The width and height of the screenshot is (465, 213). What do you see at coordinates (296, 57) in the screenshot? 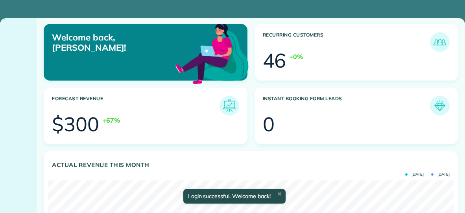
I see `div: +0%` at bounding box center [296, 57].